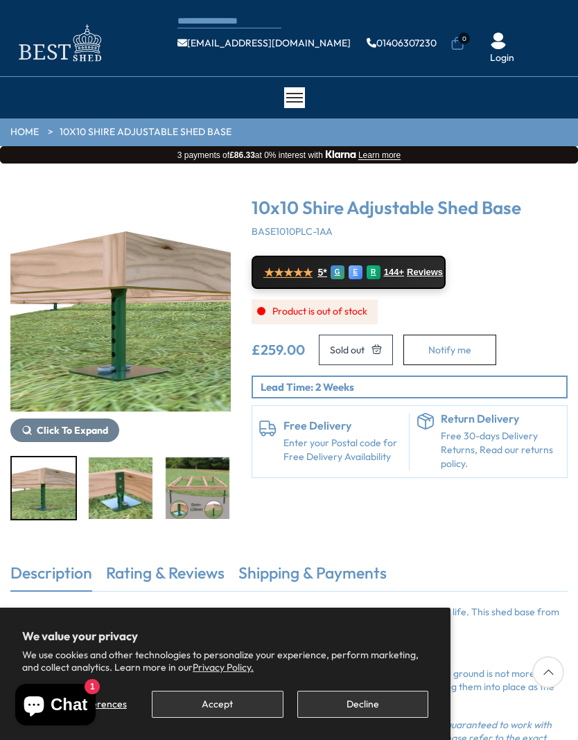  I want to click on a: Description, so click(51, 577).